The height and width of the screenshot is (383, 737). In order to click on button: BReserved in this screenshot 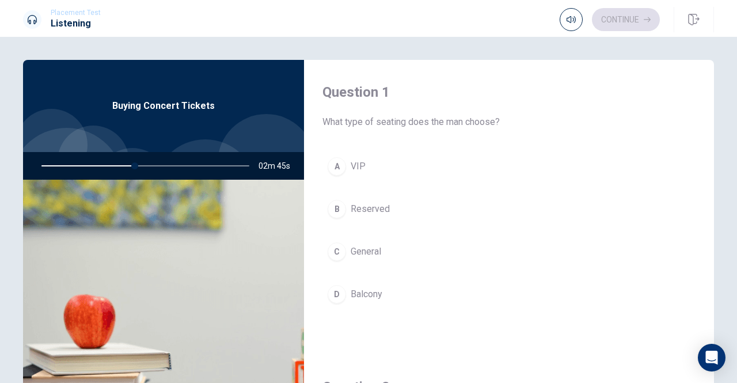, I will do `click(509, 209)`.